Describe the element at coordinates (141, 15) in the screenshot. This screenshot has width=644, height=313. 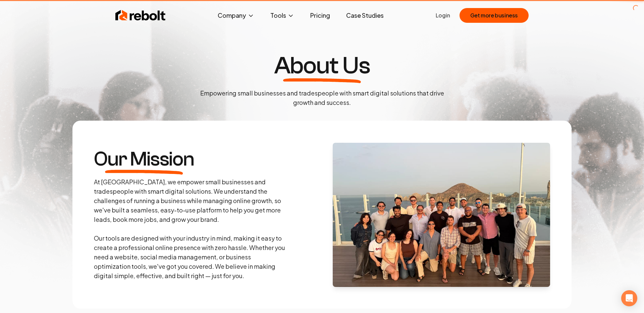
I see `img: Rebolt Logo` at that location.